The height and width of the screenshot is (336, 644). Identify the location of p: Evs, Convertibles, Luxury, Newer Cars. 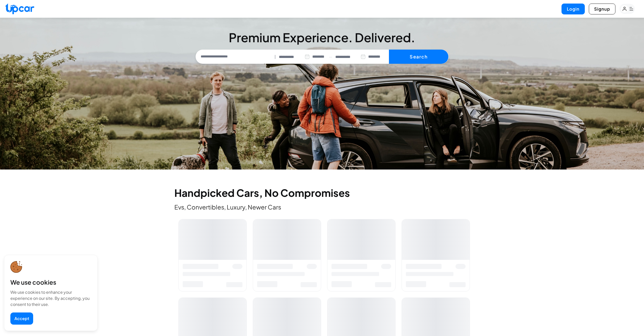
(322, 207).